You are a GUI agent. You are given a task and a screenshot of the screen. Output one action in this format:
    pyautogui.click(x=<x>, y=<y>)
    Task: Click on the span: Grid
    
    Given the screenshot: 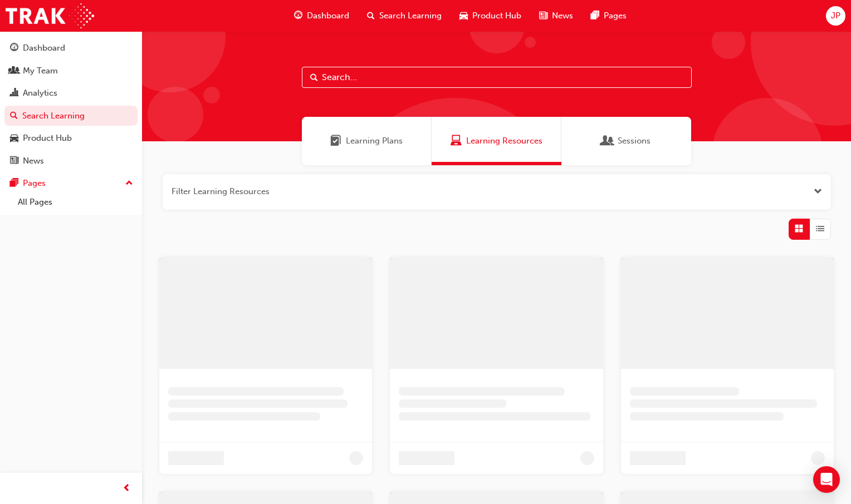 What is the action you would take?
    pyautogui.click(x=799, y=229)
    